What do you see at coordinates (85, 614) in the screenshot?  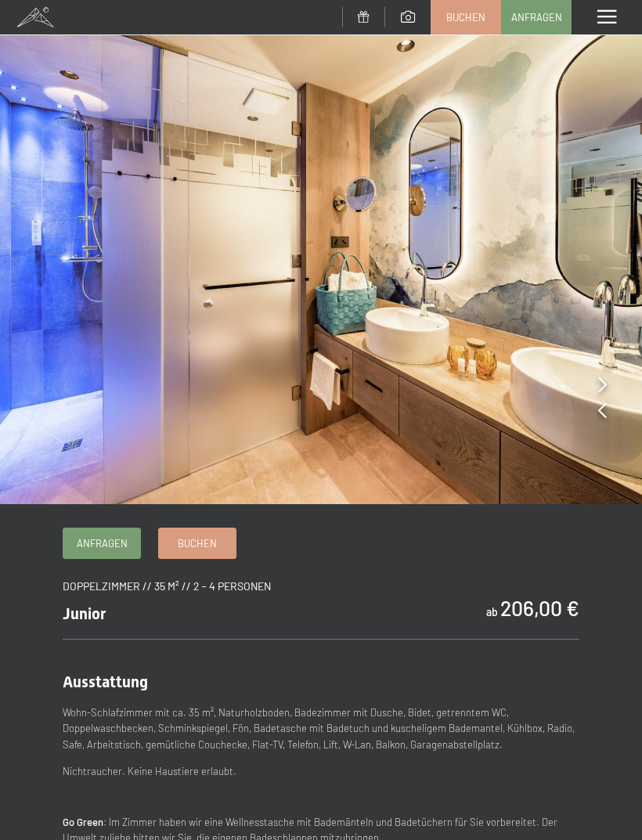 I see `span: Junior` at bounding box center [85, 614].